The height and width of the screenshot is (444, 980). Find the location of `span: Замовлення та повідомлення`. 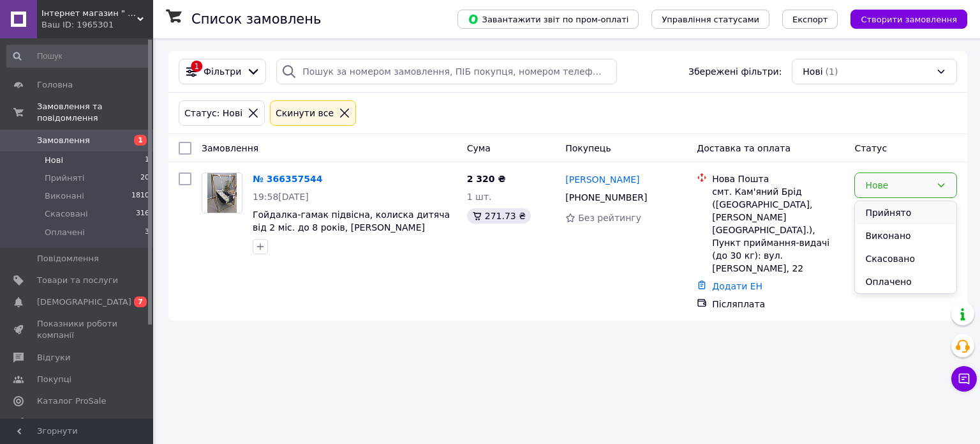

span: Замовлення та повідомлення is located at coordinates (95, 112).